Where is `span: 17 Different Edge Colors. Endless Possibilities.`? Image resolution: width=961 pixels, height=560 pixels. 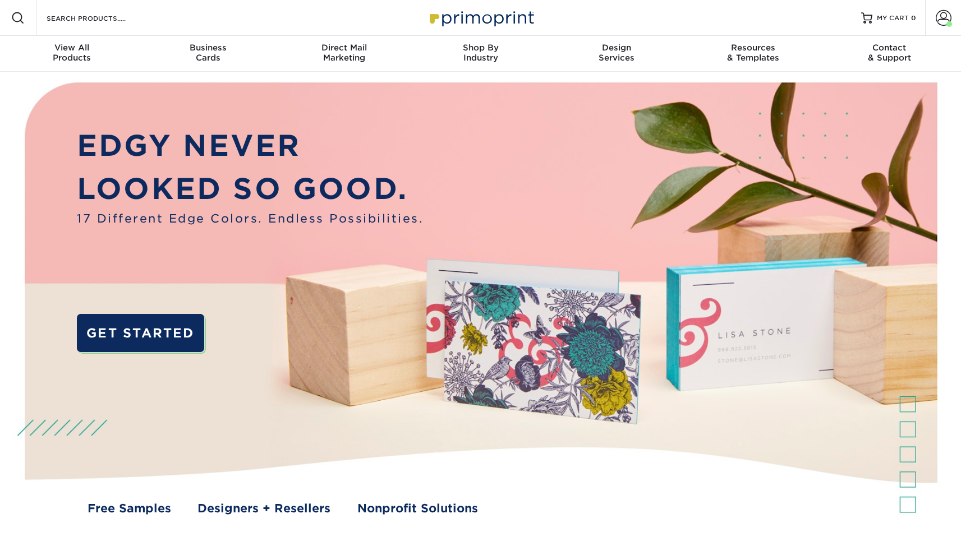 span: 17 Different Edge Colors. Endless Possibilities. is located at coordinates (250, 219).